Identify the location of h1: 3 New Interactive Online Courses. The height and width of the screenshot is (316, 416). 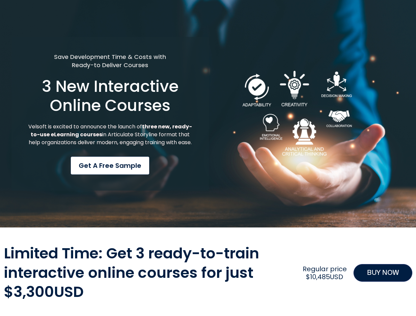
(110, 96).